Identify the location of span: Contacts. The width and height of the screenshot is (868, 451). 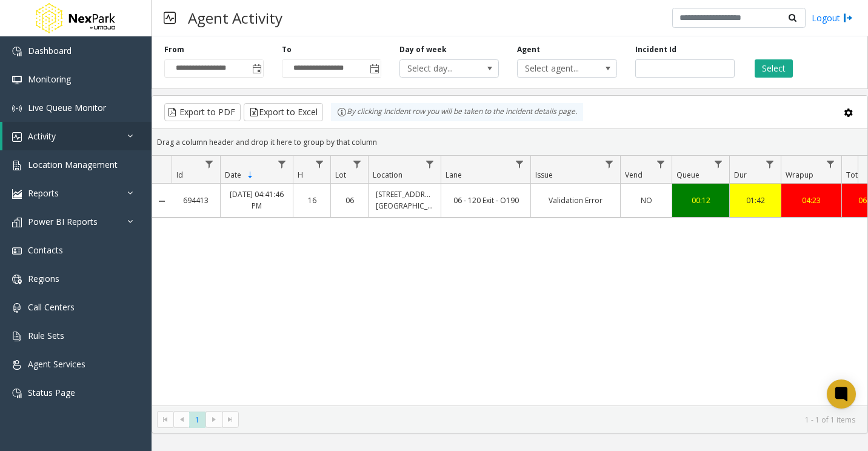
(46, 250).